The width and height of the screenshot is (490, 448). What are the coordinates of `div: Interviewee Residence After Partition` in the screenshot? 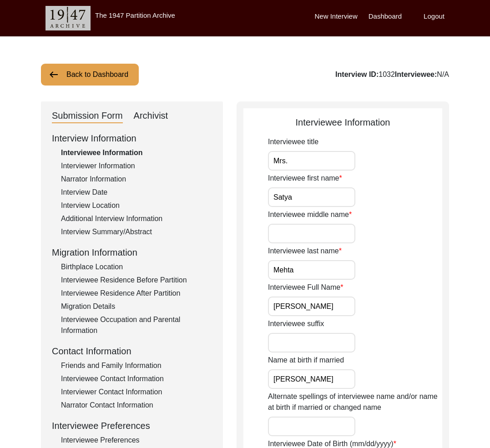 It's located at (137, 293).